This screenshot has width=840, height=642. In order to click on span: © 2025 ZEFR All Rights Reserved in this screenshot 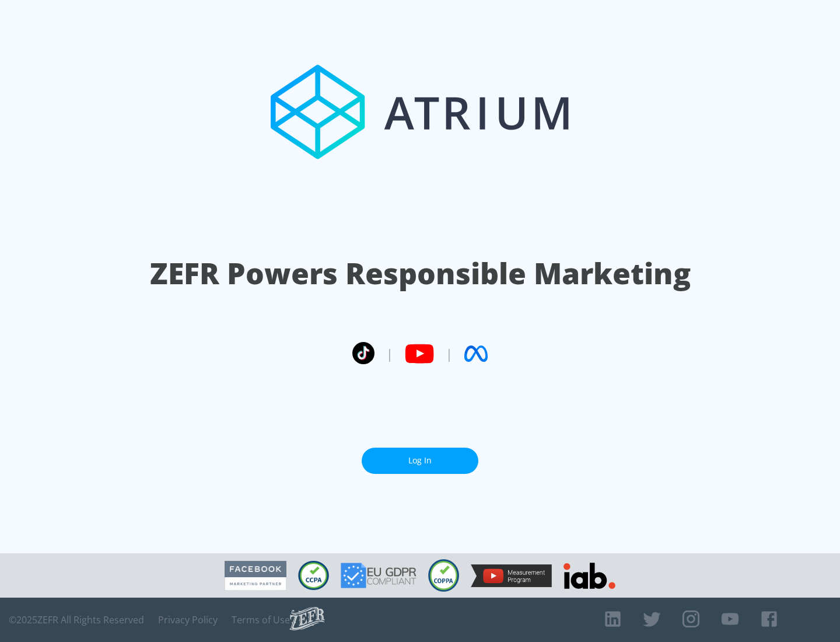, I will do `click(76, 620)`.